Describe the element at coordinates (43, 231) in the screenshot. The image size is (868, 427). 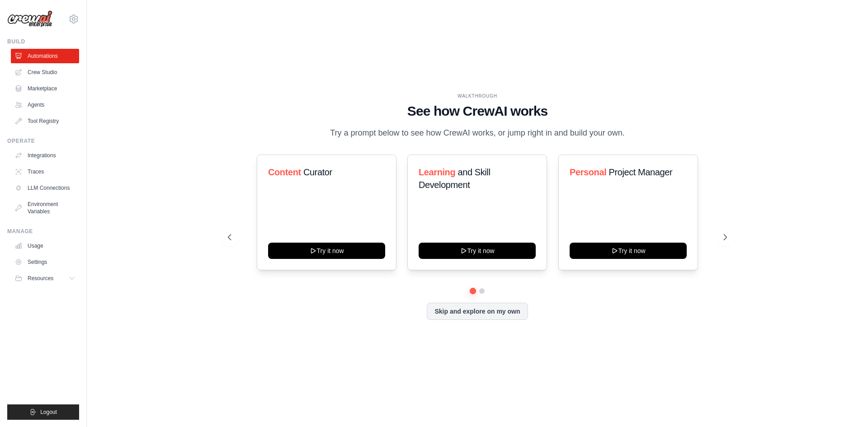
I see `div: Manage` at that location.